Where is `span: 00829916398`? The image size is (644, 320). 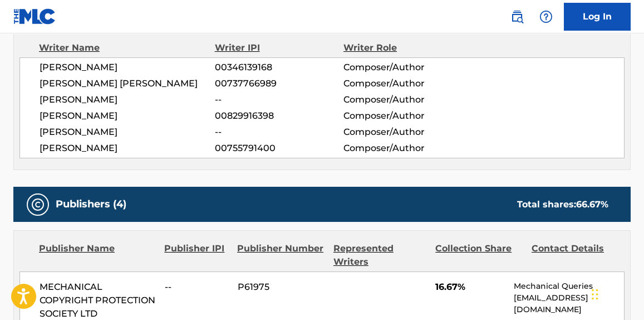
span: 00829916398 is located at coordinates (279, 116).